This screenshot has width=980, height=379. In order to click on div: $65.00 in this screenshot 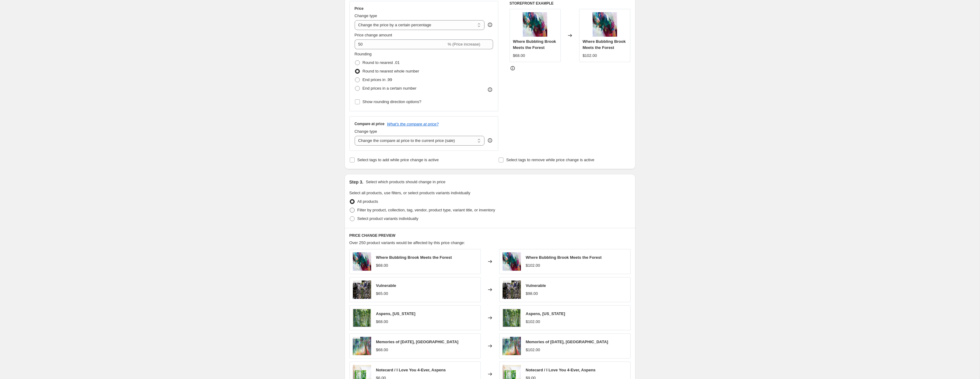, I will do `click(383, 294)`.